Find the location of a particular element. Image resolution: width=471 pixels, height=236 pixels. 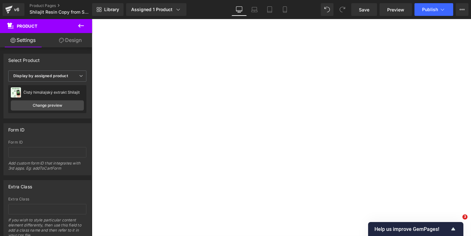

a: New Library is located at coordinates (108, 10).